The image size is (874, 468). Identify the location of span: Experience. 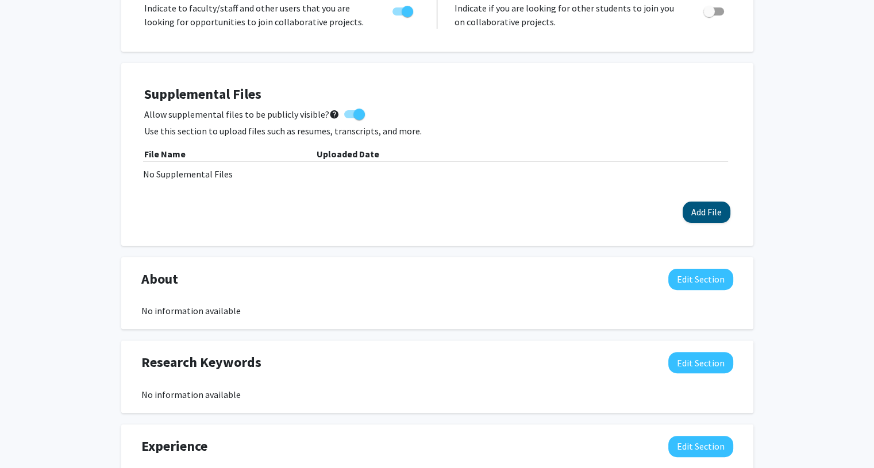
(174, 446).